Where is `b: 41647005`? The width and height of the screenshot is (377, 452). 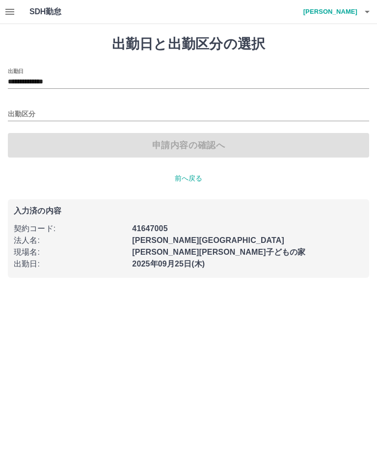
b: 41647005 is located at coordinates (150, 228).